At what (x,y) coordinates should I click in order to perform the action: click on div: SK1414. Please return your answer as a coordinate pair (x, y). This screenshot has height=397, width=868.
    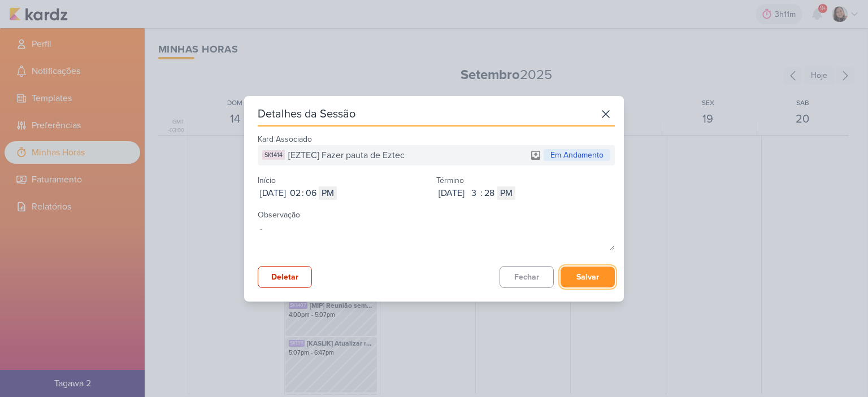
    Looking at the image, I should click on (273, 155).